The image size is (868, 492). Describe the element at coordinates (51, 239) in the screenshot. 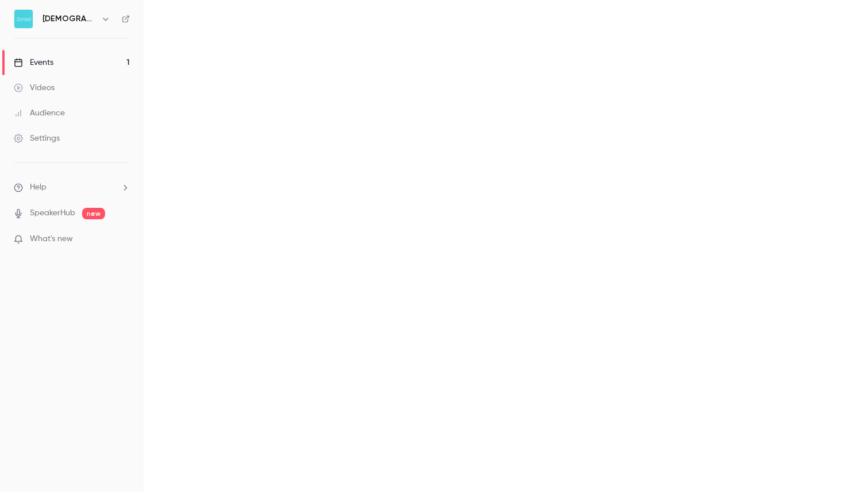

I see `span: What's new` at that location.